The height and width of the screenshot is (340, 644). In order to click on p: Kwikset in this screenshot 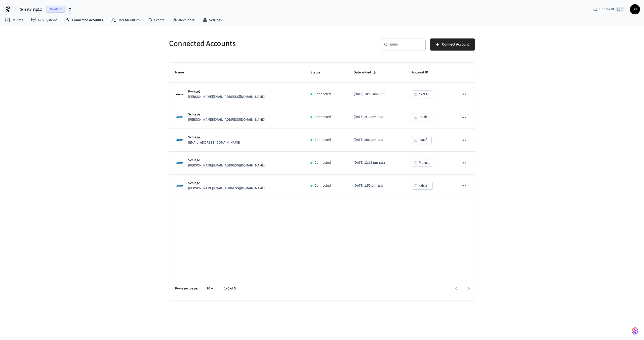, I will do `click(226, 91)`.